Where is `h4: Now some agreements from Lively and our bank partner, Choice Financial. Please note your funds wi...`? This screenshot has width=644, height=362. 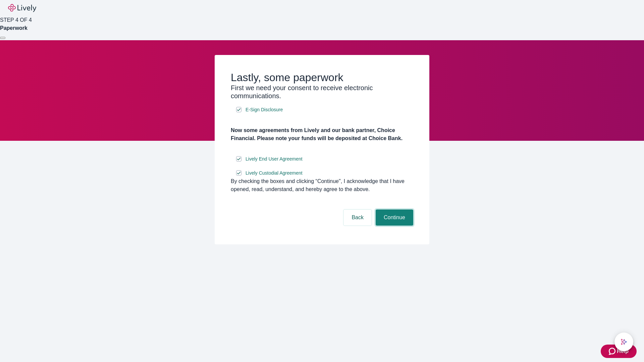
h4: Now some agreements from Lively and our bank partner, Choice Financial. Please note your funds wi... is located at coordinates (322, 134).